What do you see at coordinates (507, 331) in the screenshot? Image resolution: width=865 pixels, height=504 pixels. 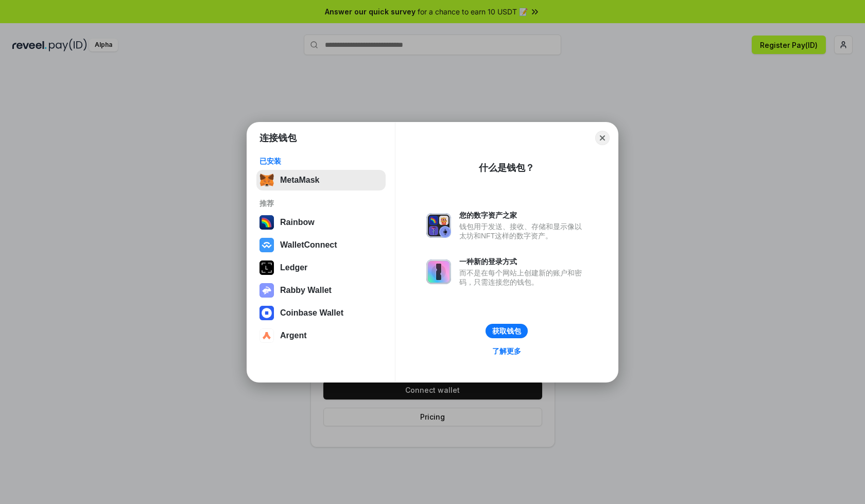 I see `div: 获取钱包` at bounding box center [507, 331].